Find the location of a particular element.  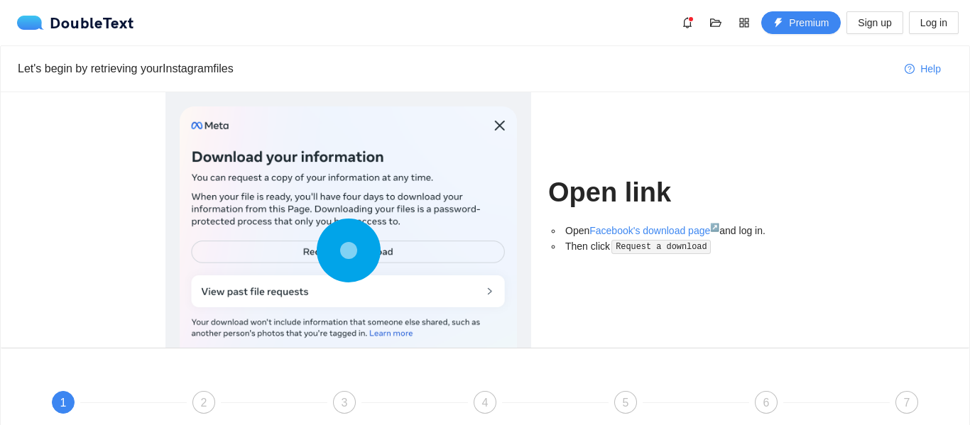

button: Sign up is located at coordinates (874, 23).